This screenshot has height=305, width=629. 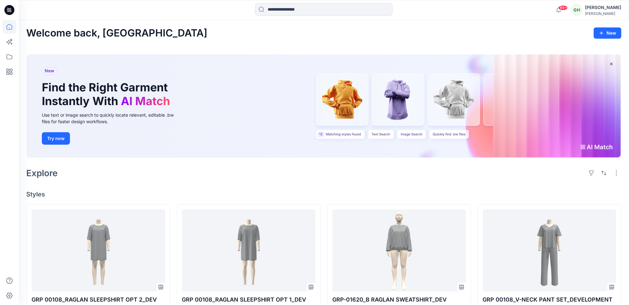 I want to click on span: AI Match, so click(x=145, y=101).